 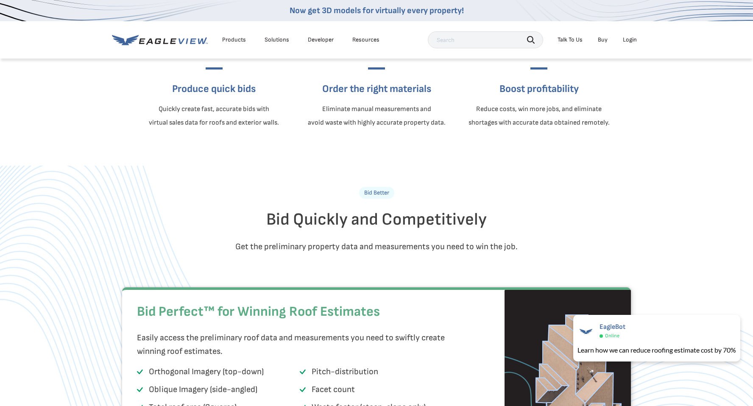 What do you see at coordinates (366, 40) in the screenshot?
I see `div: Resources` at bounding box center [366, 40].